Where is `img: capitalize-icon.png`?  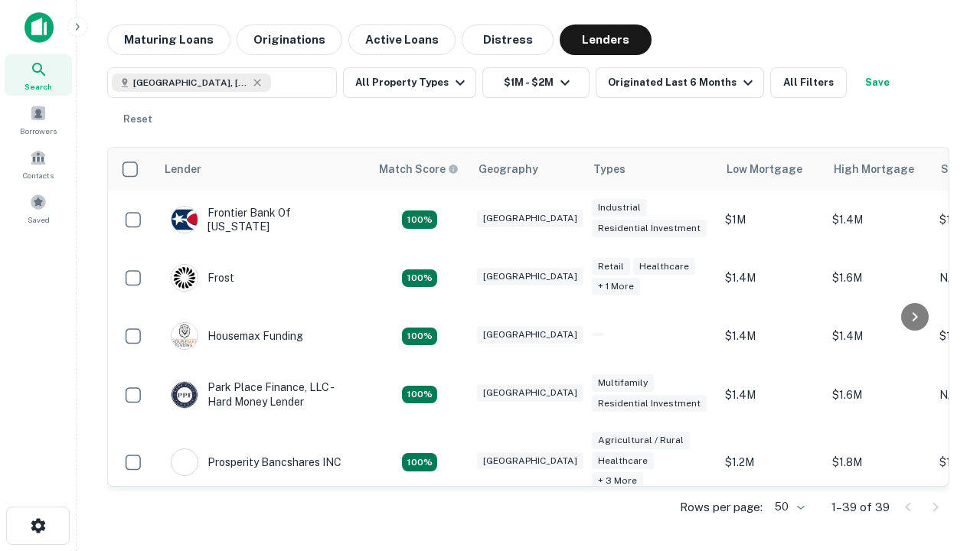
img: capitalize-icon.png is located at coordinates (39, 28).